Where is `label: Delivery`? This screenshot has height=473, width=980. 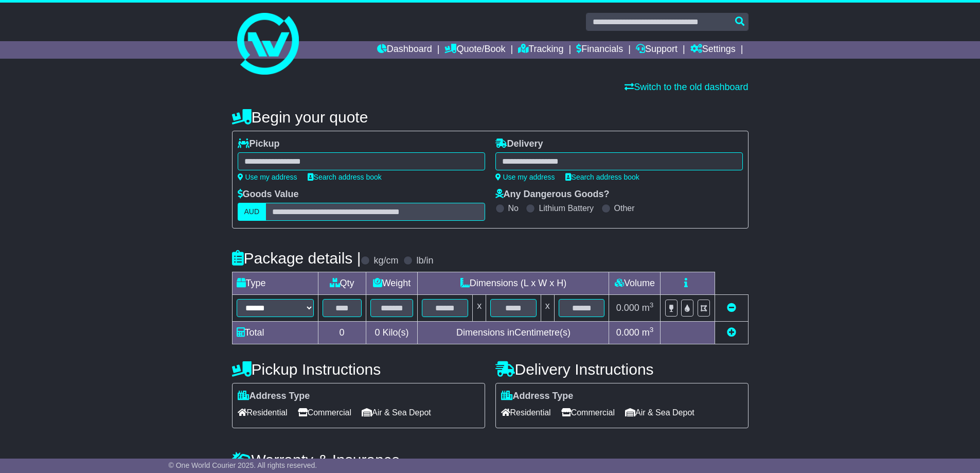
label: Delivery is located at coordinates (519, 144).